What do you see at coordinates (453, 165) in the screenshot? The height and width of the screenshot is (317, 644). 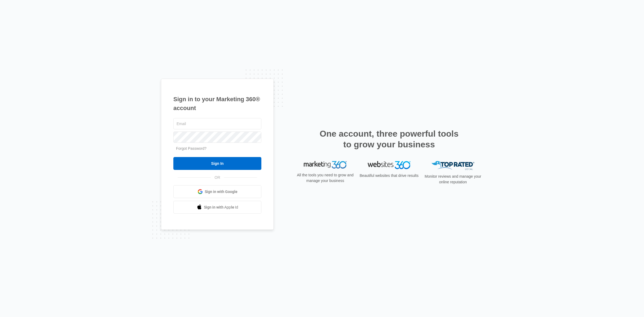 I see `img: Top Rated Local` at bounding box center [453, 165].